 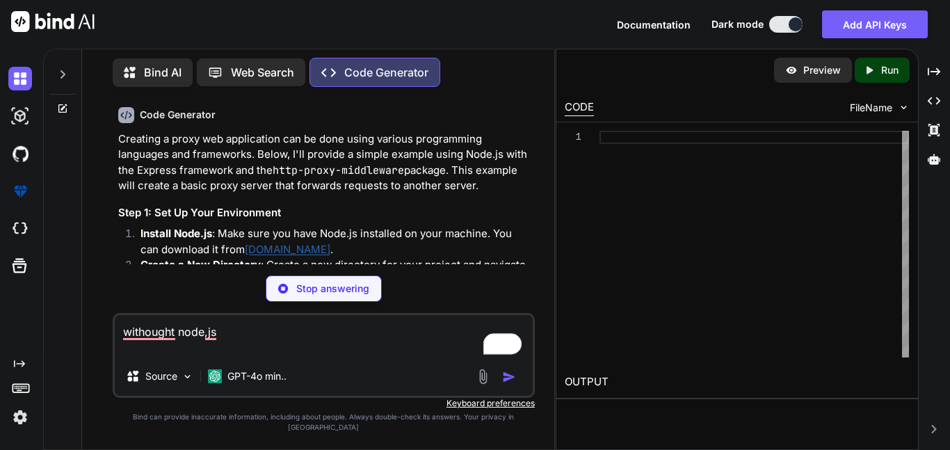 I want to click on p: Bind can provide inaccurate information, including about people. Always double-check its answers...., so click(x=324, y=422).